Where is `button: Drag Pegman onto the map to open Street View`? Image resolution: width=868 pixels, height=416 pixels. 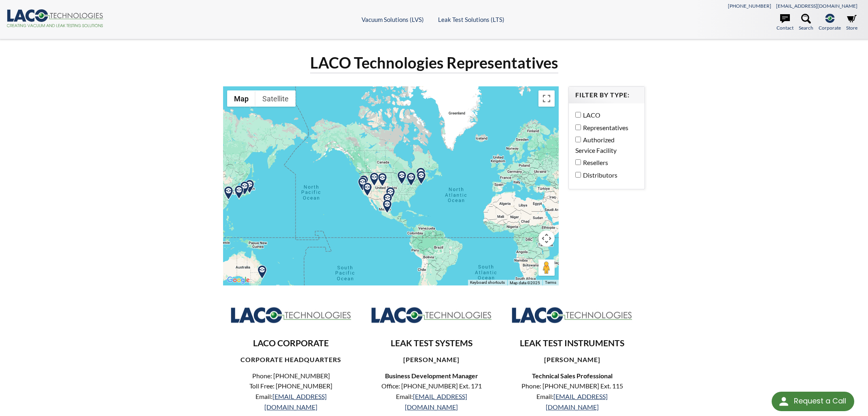 button: Drag Pegman onto the map to open Street View is located at coordinates (547, 268).